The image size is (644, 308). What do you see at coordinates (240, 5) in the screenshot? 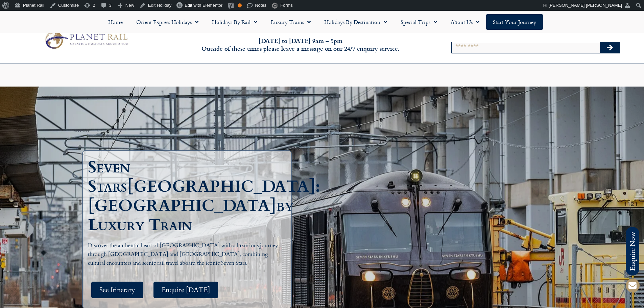
I see `div: OK` at bounding box center [240, 5].